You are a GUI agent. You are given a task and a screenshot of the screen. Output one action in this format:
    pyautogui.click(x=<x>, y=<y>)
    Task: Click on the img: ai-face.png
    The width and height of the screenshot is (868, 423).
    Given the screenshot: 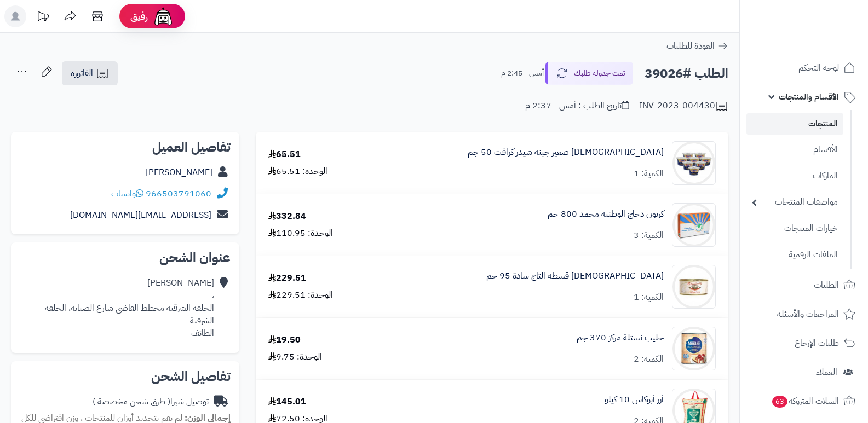 What is the action you would take?
    pyautogui.click(x=163, y=16)
    